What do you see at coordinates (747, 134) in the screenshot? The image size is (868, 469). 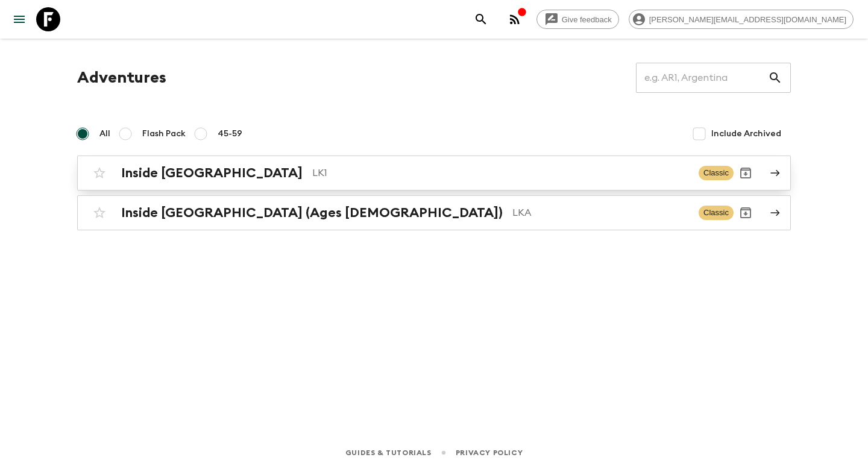 I see `span: Include Archived` at bounding box center [747, 134].